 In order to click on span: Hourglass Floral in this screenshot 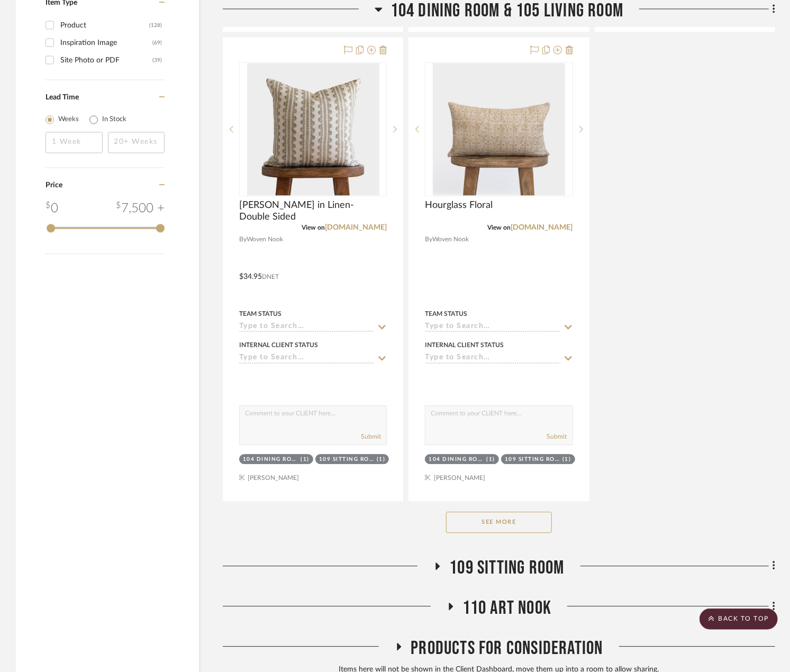, I will do `click(459, 205)`.